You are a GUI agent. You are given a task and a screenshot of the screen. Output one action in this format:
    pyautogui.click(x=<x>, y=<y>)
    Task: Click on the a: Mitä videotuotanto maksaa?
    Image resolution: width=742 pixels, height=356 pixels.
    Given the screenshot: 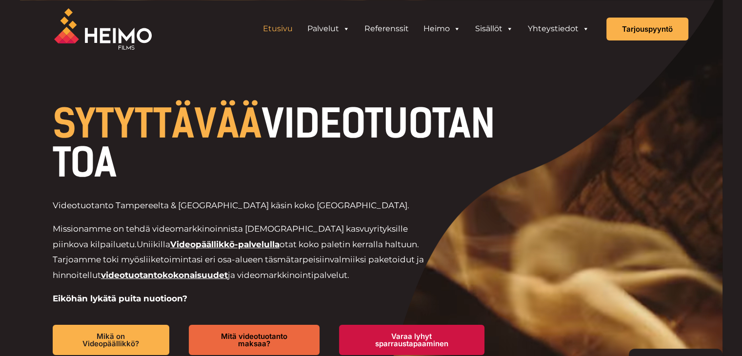 What is the action you would take?
    pyautogui.click(x=254, y=340)
    